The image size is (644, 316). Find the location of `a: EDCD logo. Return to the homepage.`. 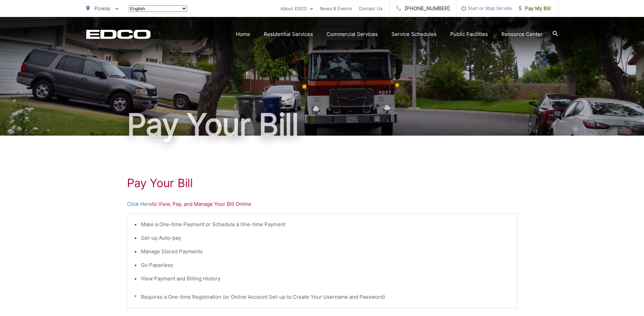

a: EDCD logo. Return to the homepage. is located at coordinates (118, 34).